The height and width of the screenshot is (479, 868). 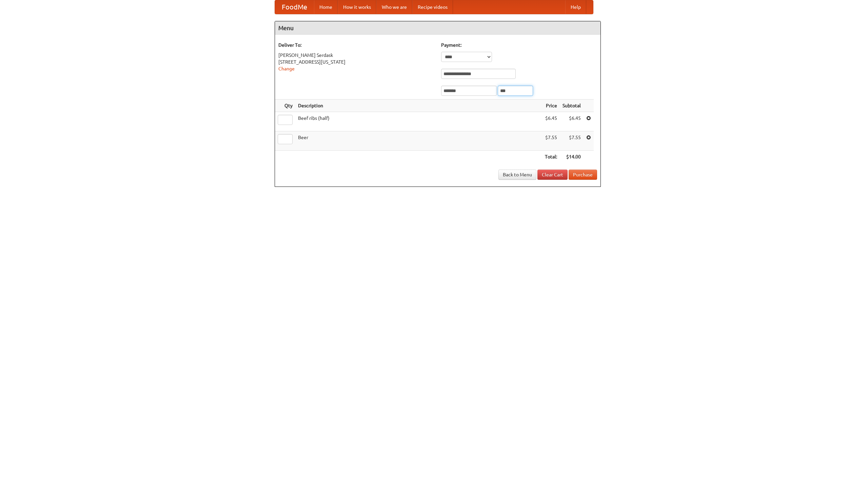 I want to click on a: Help, so click(x=576, y=7).